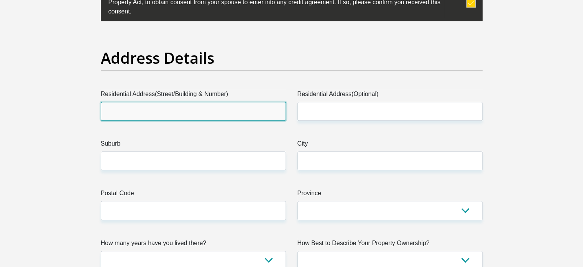 The width and height of the screenshot is (583, 267). I want to click on label: Postal Code, so click(193, 194).